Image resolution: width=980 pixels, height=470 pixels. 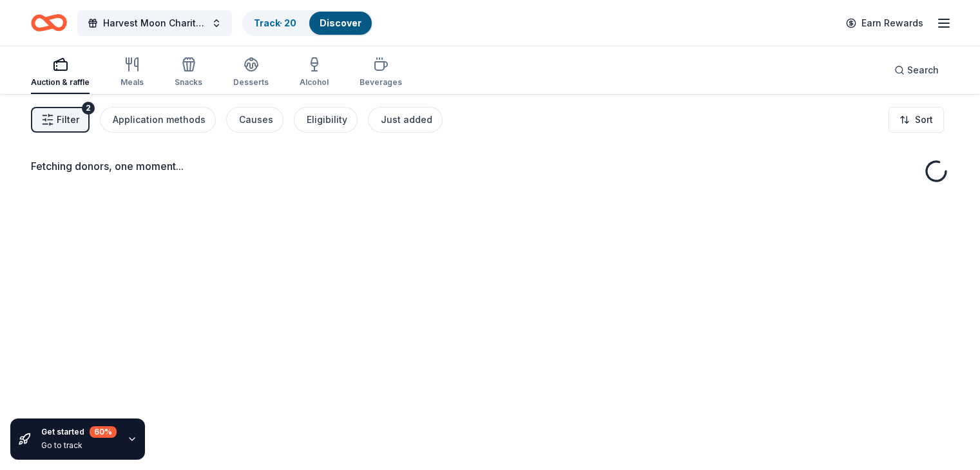 What do you see at coordinates (916, 120) in the screenshot?
I see `button: Sort` at bounding box center [916, 120].